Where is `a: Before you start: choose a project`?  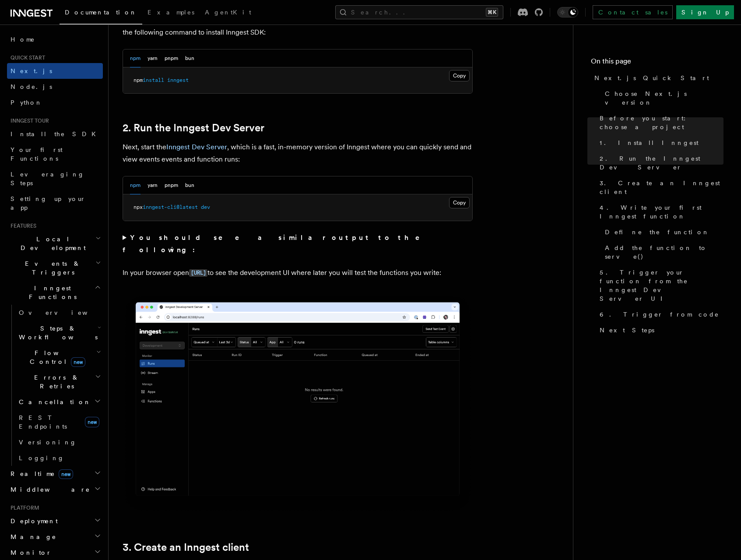 a: Before you start: choose a project is located at coordinates (660, 123).